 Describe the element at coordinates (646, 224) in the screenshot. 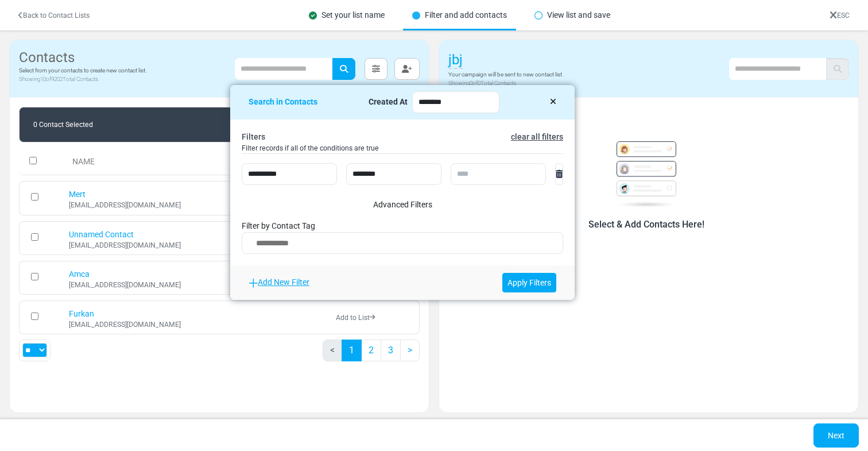

I see `h6: Select & Add Contacts Here!` at that location.